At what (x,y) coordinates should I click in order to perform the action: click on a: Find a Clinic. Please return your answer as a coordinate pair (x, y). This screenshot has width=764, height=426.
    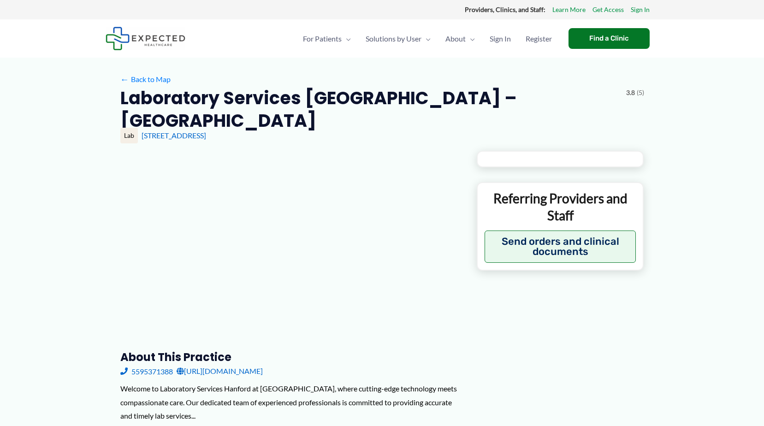
    Looking at the image, I should click on (609, 38).